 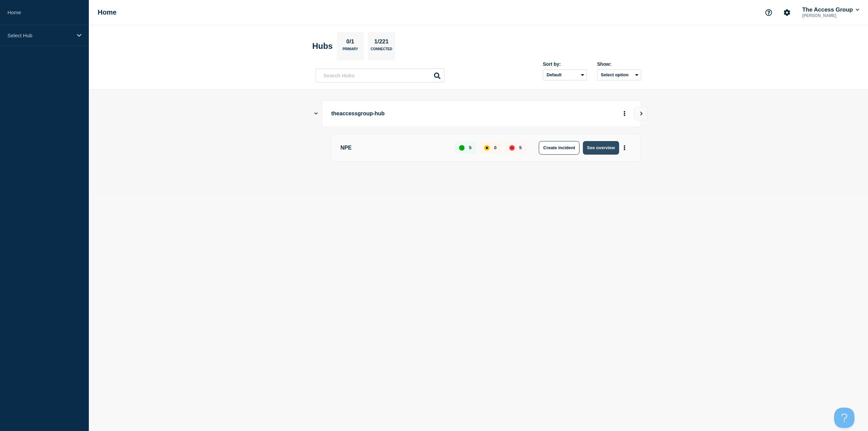 I want to click on button: See overview, so click(x=601, y=148).